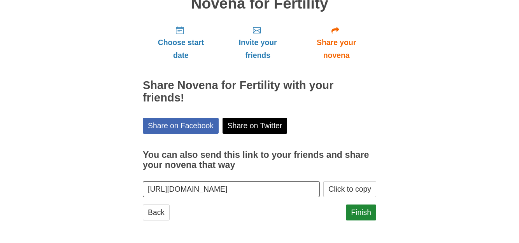 The image size is (519, 243). I want to click on a: Share your novena, so click(336, 42).